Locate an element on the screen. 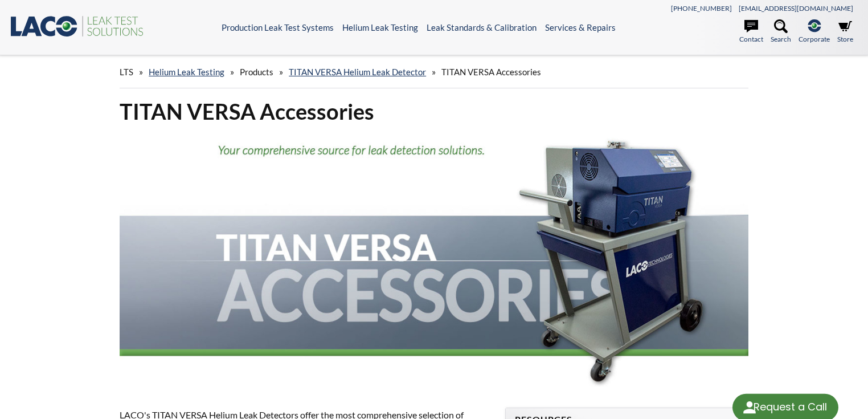  span: LTS is located at coordinates (126, 72).